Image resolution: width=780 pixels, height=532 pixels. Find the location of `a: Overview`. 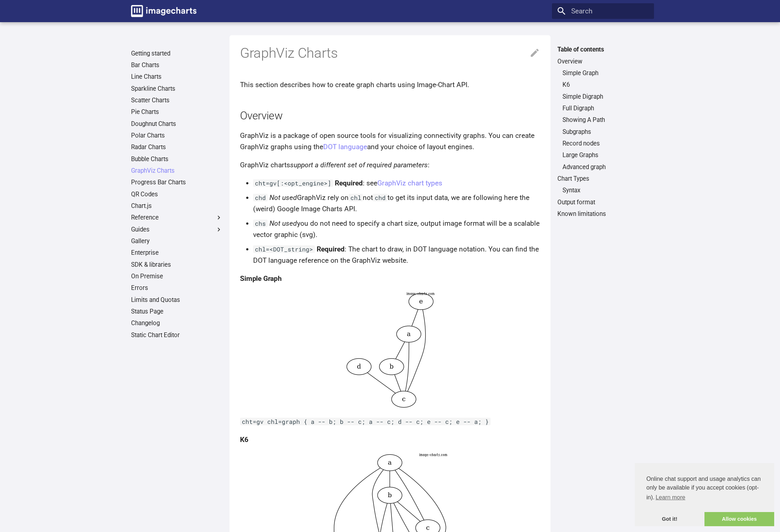

a: Overview is located at coordinates (603, 62).